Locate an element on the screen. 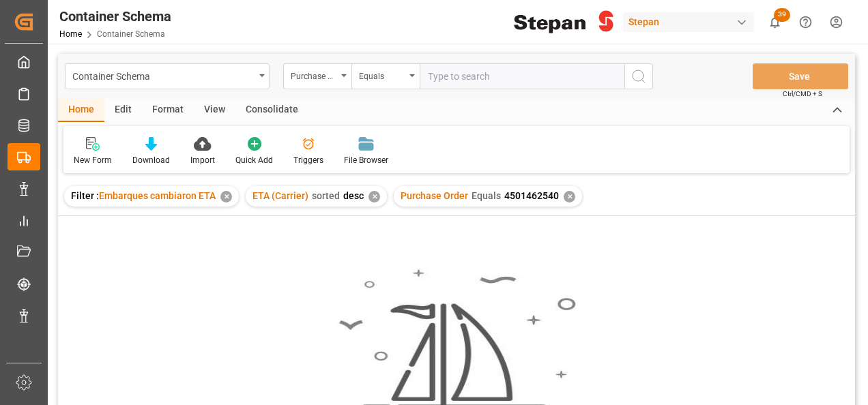 The image size is (868, 405). span: 39 is located at coordinates (782, 15).